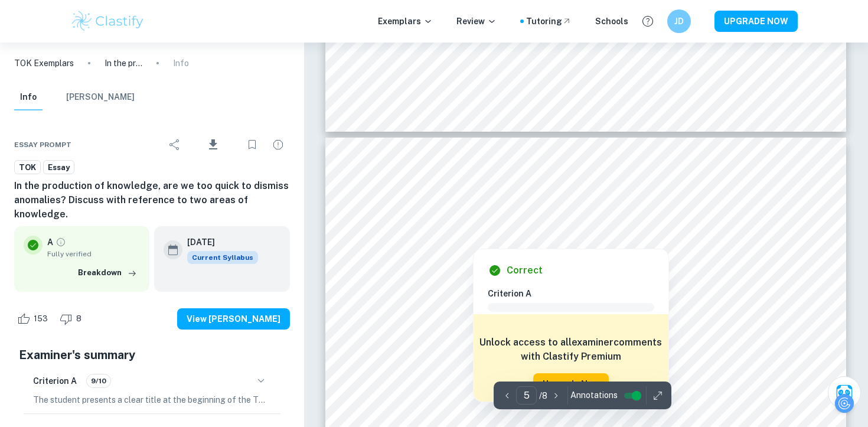 This screenshot has width=868, height=427. I want to click on a: Grade fully verified, so click(61, 242).